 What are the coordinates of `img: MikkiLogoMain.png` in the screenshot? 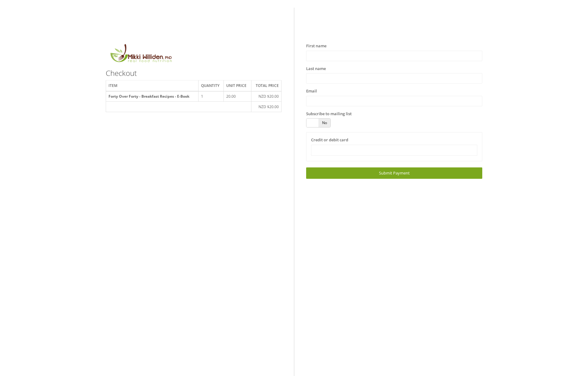 It's located at (141, 54).